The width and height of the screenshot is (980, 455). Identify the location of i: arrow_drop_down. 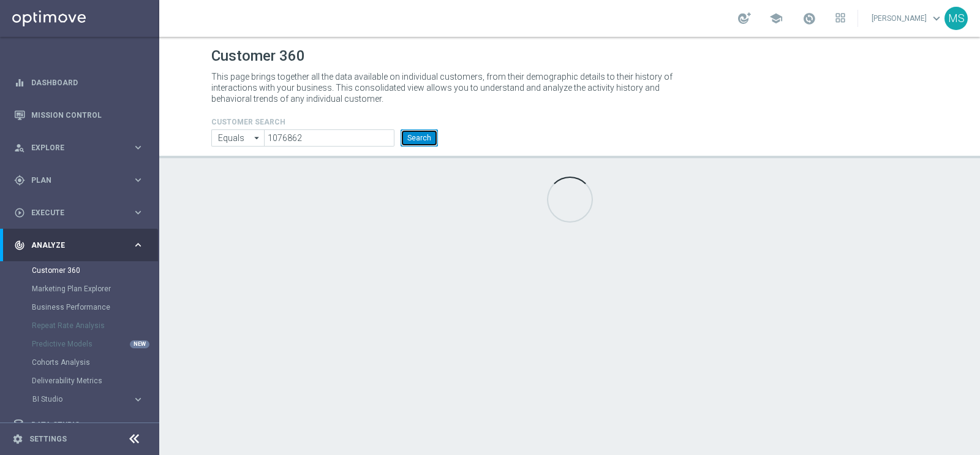
(257, 138).